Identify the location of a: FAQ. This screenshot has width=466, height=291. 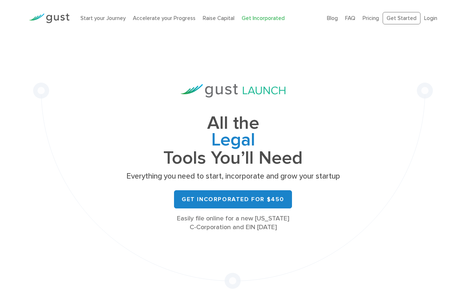
(350, 18).